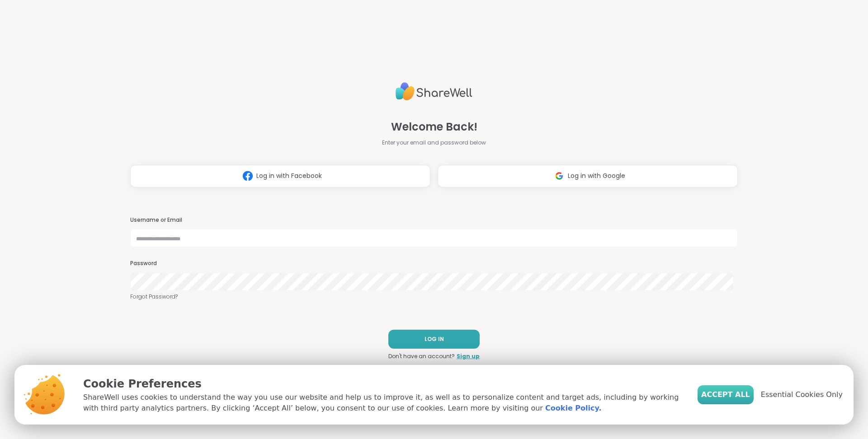 Image resolution: width=868 pixels, height=439 pixels. I want to click on span: Don't have an account?, so click(422, 356).